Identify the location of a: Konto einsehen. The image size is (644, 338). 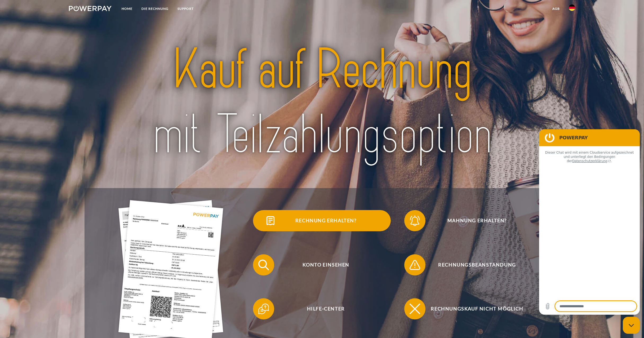
(322, 264).